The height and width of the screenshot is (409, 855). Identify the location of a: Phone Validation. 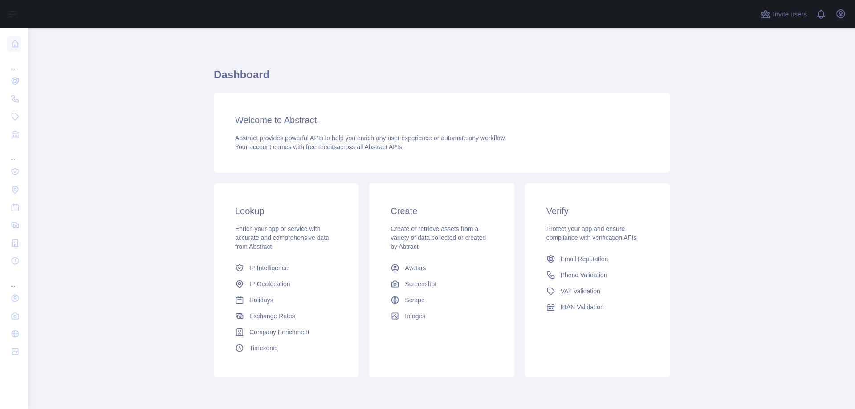
(597, 275).